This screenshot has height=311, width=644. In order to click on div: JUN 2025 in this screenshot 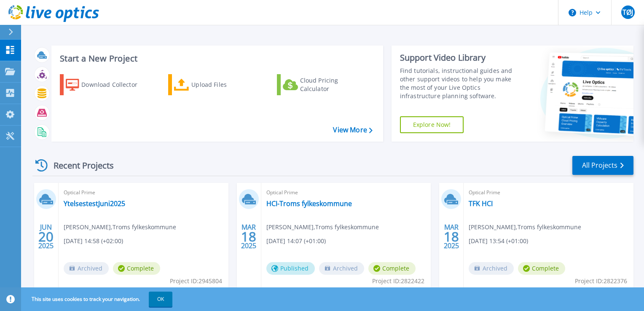, I will do `click(46, 237)`.